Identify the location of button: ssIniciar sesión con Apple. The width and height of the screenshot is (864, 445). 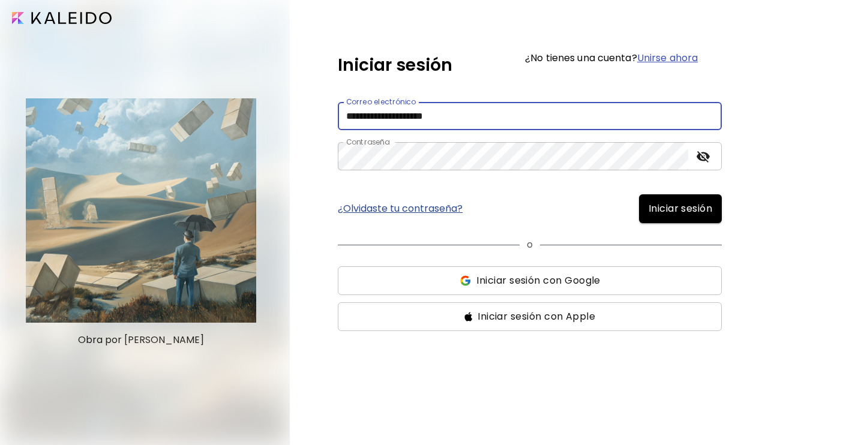
(529, 317).